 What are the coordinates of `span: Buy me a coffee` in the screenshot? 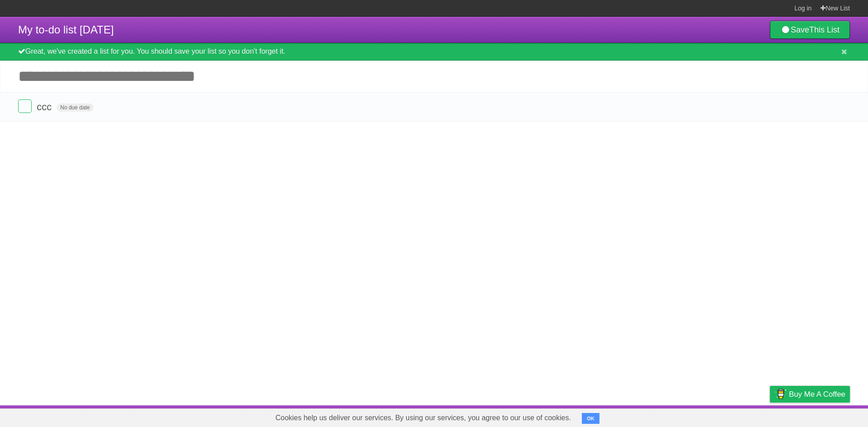 It's located at (817, 394).